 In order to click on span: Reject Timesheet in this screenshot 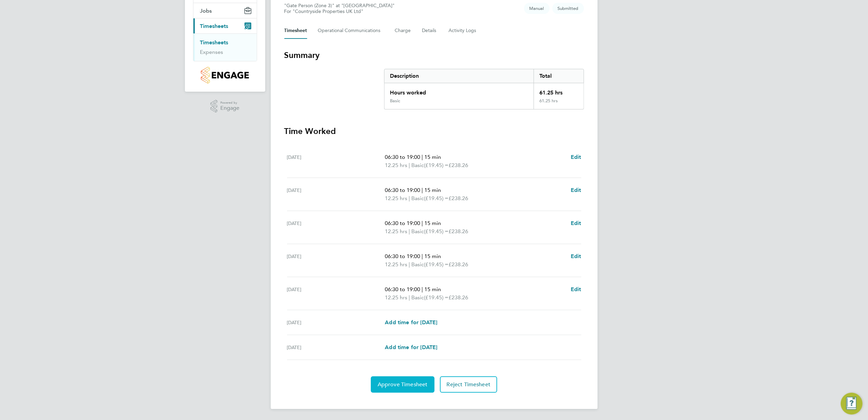, I will do `click(469, 385)`.